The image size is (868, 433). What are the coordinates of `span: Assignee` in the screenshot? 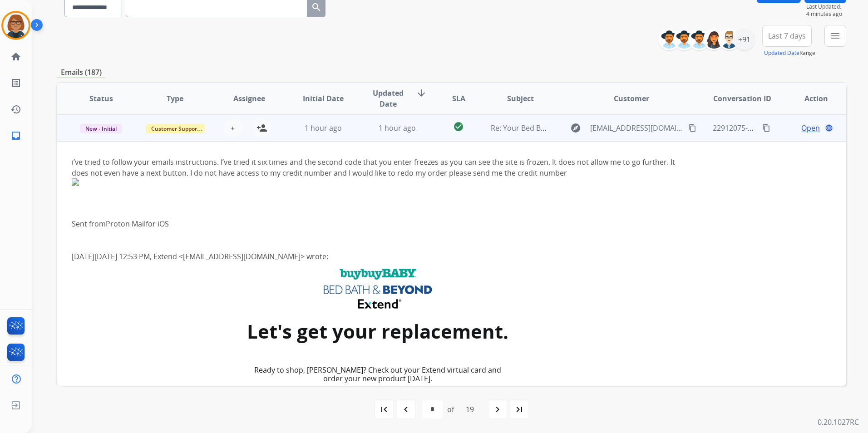 It's located at (250, 99).